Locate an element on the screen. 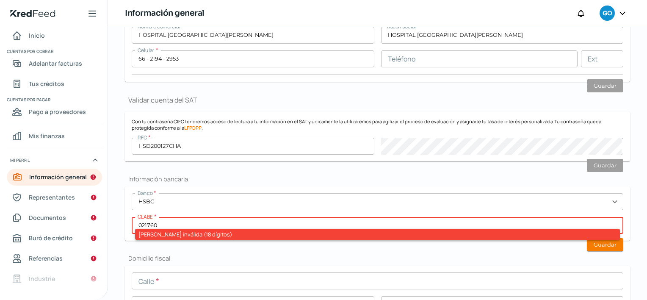 This screenshot has width=647, height=300. span: Representantes is located at coordinates (52, 197).